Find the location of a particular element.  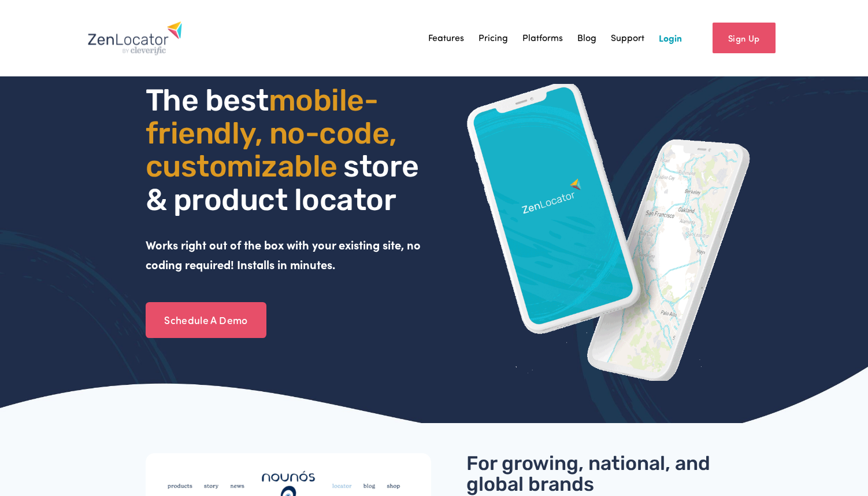

span: mobile- friendly, no-code, customizable is located at coordinates (275, 133).